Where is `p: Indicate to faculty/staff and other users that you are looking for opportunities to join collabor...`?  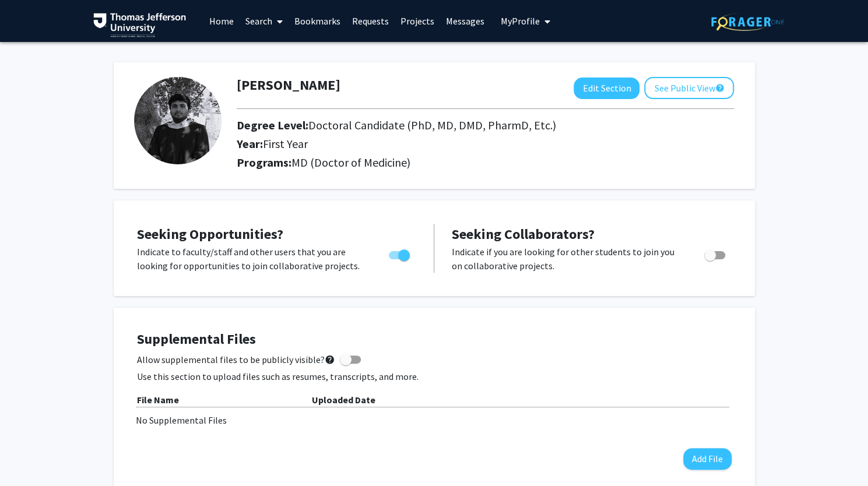 p: Indicate to faculty/staff and other users that you are looking for opportunities to join collabor... is located at coordinates (252, 259).